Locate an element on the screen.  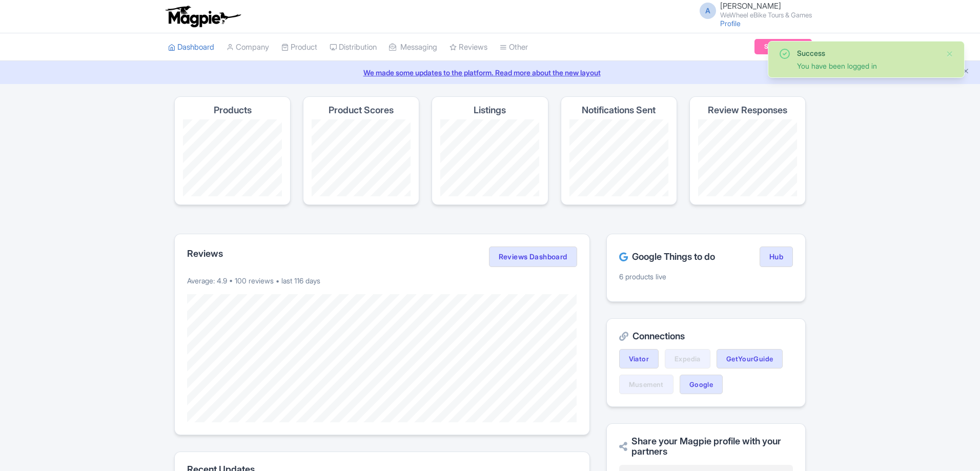
a: Reviews Dashboard is located at coordinates (533, 257).